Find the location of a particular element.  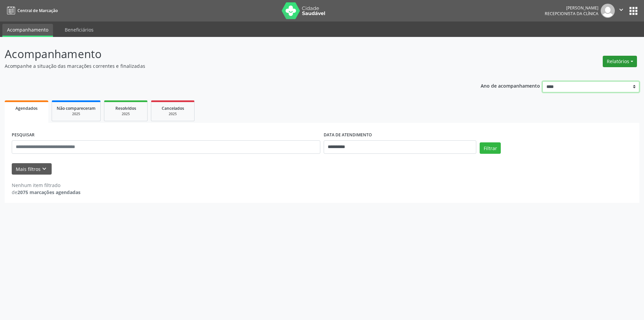

img: img is located at coordinates (608, 11).